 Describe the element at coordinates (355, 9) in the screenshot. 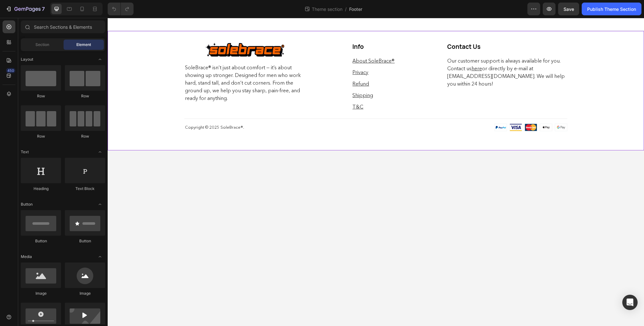

I see `span: Footer` at that location.